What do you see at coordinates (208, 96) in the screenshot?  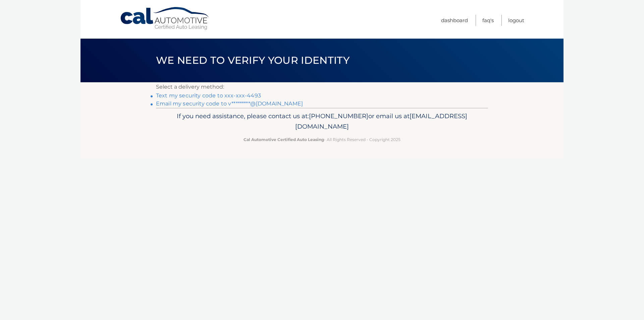 I see `a: Text my security code to xxx-xxx-4493` at bounding box center [208, 96].